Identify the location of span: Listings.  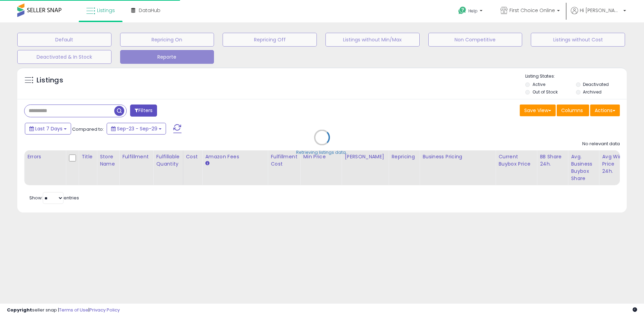
(106, 10).